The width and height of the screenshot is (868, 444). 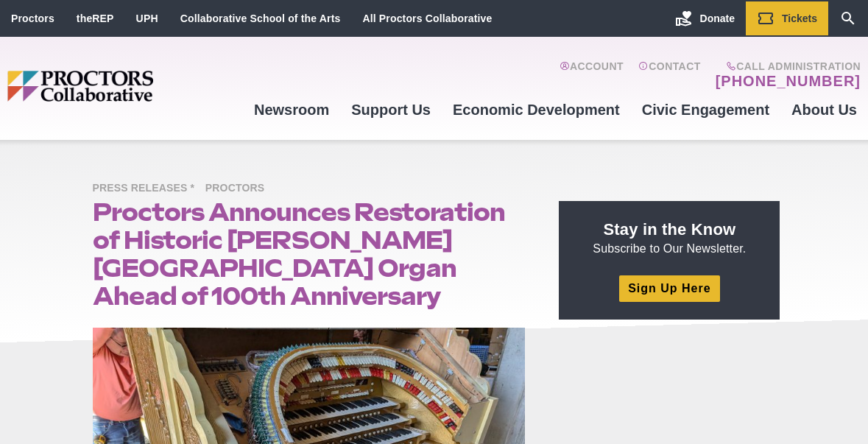 I want to click on strong: Stay in the Know, so click(x=670, y=229).